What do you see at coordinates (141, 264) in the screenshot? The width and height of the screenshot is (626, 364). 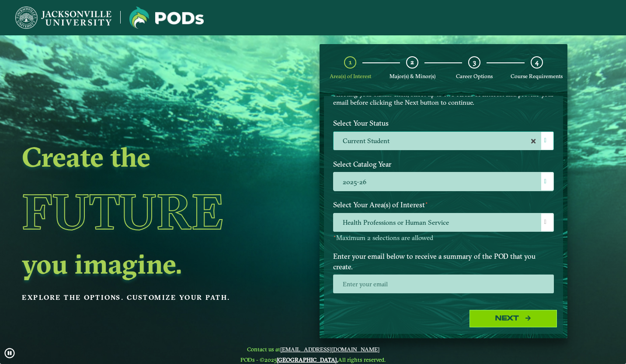 I see `h2: you imagine.` at bounding box center [141, 264].